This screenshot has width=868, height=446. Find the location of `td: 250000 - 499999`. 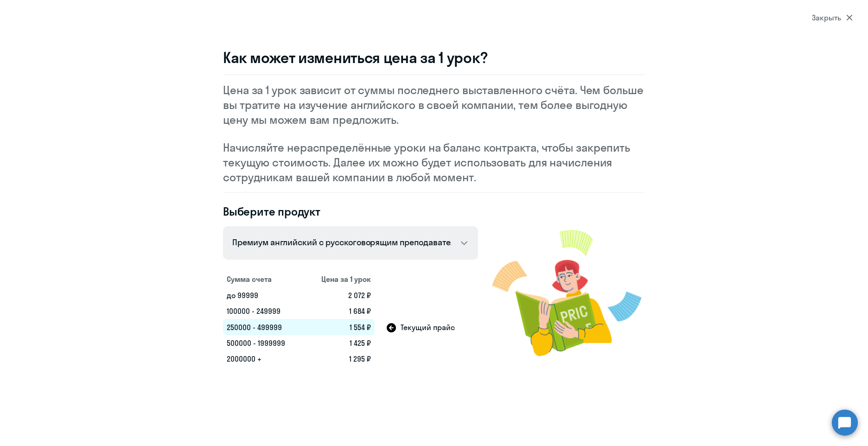

td: 250000 - 499999 is located at coordinates (263, 327).